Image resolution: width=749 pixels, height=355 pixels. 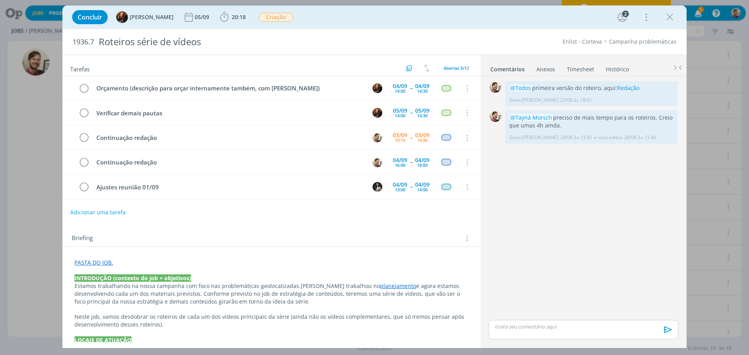 What do you see at coordinates (229, 113) in the screenshot?
I see `div: Verificar demais pautas` at bounding box center [229, 113].